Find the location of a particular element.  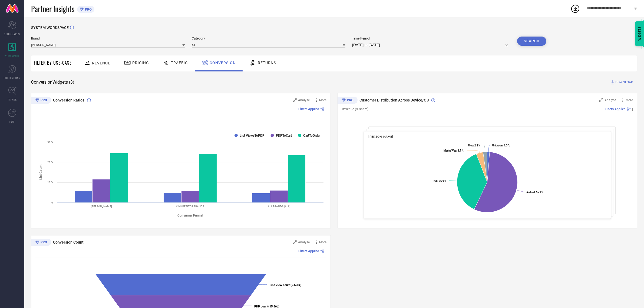

text: 10 % is located at coordinates (50, 182).